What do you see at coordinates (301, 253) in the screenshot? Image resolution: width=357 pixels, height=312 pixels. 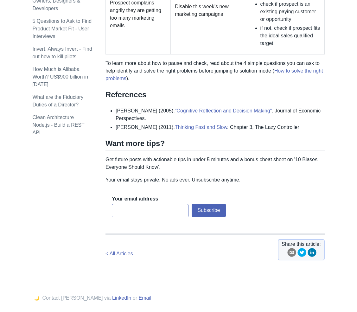 I see `button: twitter` at bounding box center [301, 253].